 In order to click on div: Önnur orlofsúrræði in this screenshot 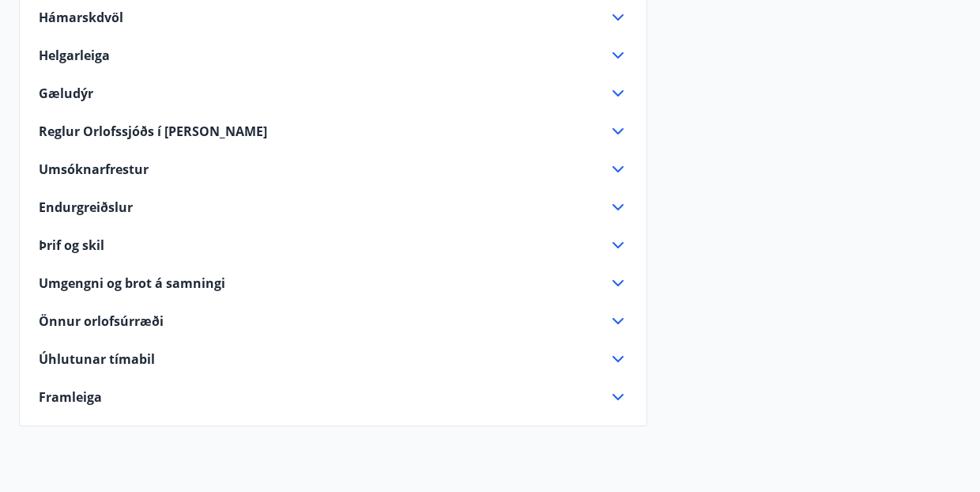, I will do `click(333, 321)`.